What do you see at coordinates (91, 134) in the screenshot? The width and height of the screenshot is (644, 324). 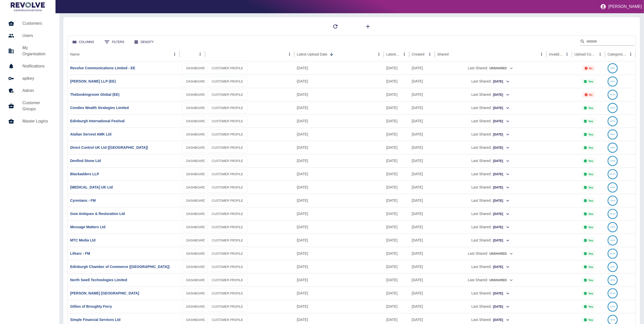 I see `a: Atalian Servest AMK Ltd` at bounding box center [91, 134].